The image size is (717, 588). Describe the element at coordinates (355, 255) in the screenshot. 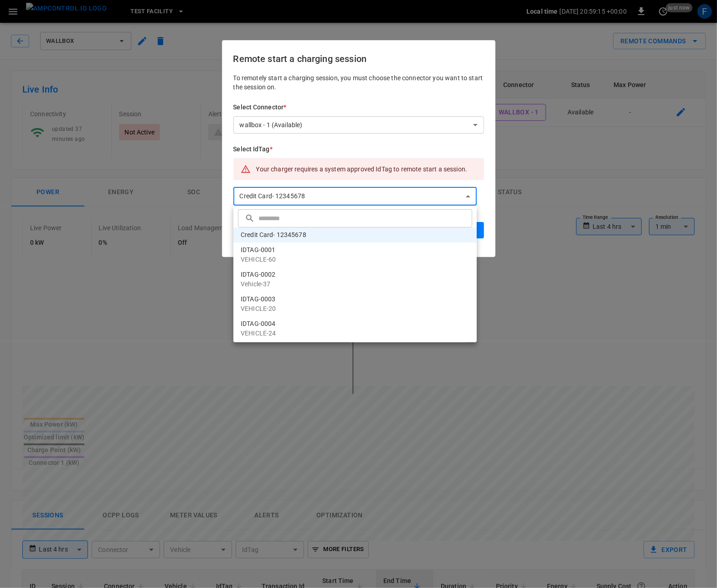

I see `li: IDTAG-0001` at that location.